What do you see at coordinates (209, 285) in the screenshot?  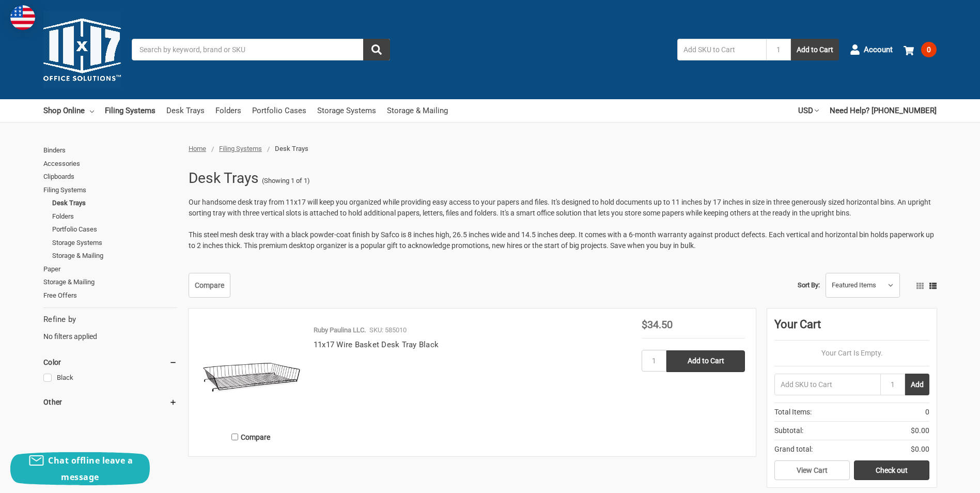 I see `a: Compare` at bounding box center [209, 285].